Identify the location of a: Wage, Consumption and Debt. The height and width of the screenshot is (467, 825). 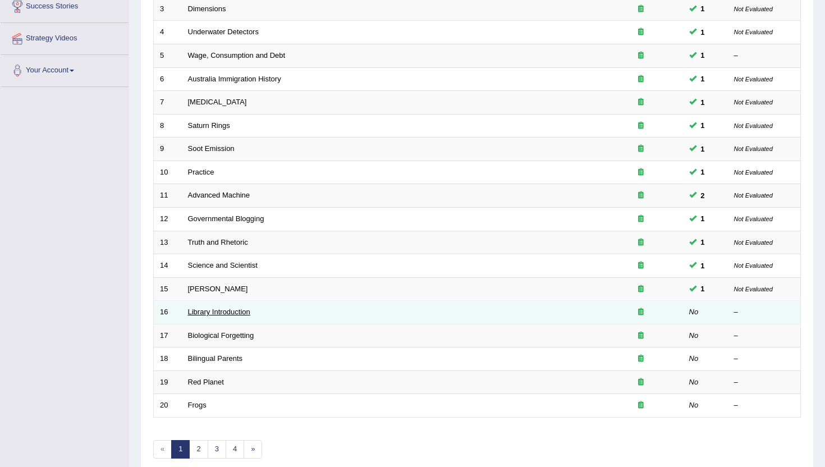
(237, 55).